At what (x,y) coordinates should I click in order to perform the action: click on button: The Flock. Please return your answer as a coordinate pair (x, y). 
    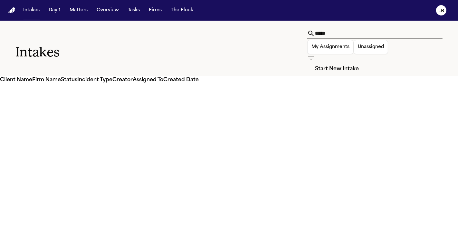
    Looking at the image, I should click on (182, 10).